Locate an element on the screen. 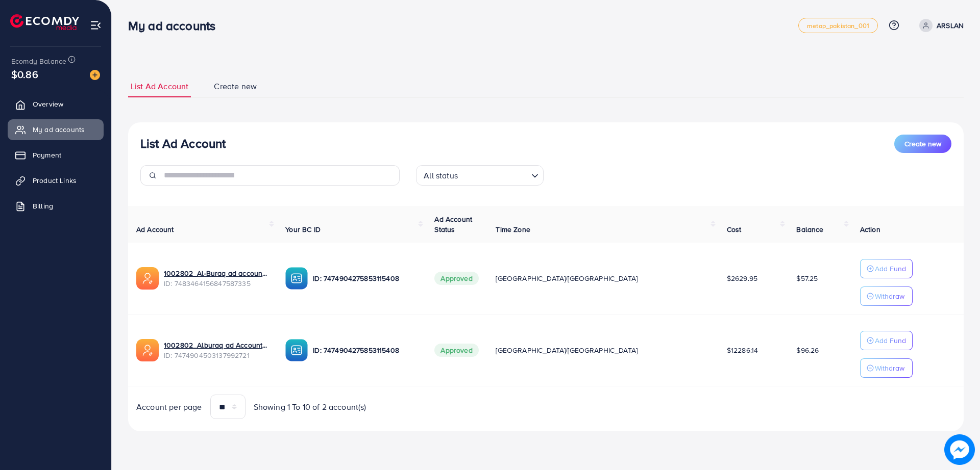 Image resolution: width=980 pixels, height=470 pixels. span: Ecomdy Balance is located at coordinates (39, 62).